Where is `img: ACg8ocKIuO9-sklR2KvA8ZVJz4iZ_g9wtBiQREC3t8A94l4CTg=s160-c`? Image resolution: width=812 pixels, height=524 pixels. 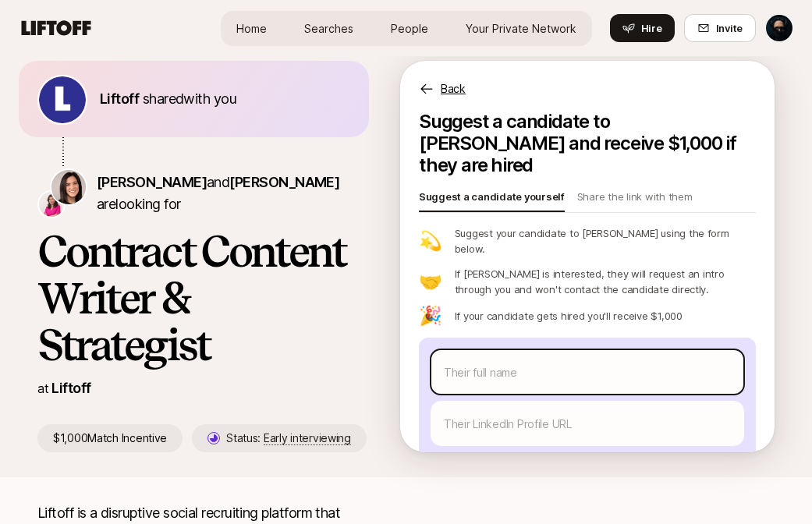
img: ACg8ocKIuO9-sklR2KvA8ZVJz4iZ_g9wtBiQREC3t8A94l4CTg=s160-c is located at coordinates (63, 100).